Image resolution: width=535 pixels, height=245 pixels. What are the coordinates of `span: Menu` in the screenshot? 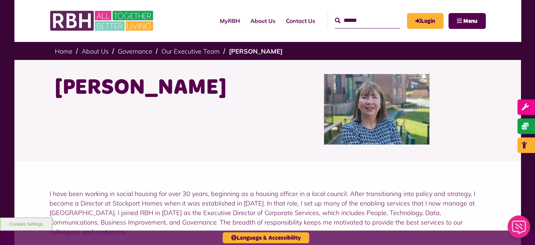 It's located at (471, 21).